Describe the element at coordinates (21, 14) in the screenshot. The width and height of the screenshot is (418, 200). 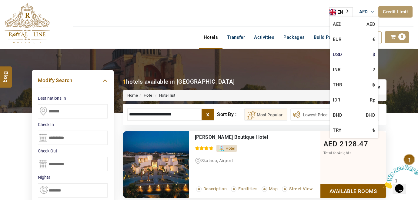
I see `img: Chat attention grabber` at that location.